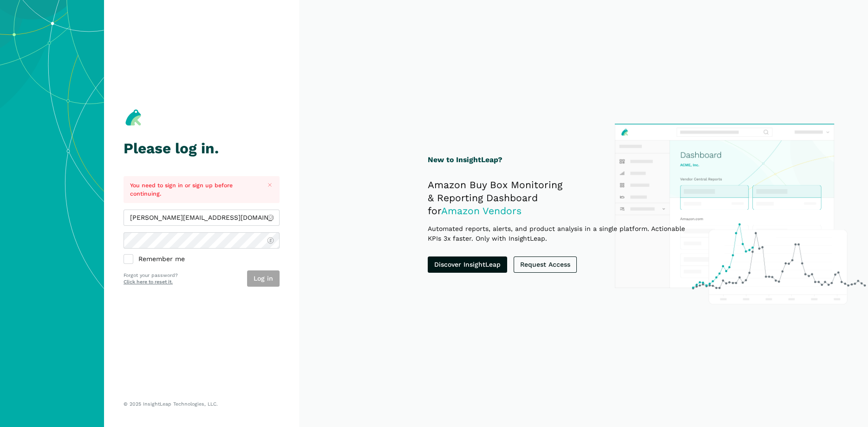 This screenshot has height=427, width=868. I want to click on a: Discover InsightLeap, so click(467, 265).